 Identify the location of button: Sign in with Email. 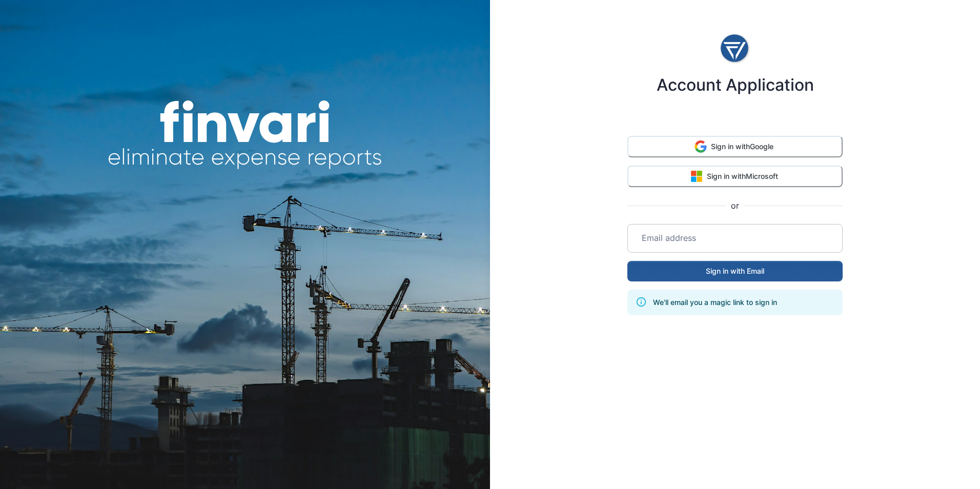
(735, 271).